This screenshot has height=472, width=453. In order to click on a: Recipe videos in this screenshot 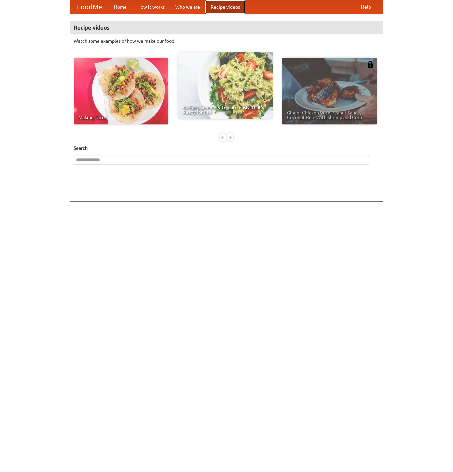, I will do `click(225, 7)`.